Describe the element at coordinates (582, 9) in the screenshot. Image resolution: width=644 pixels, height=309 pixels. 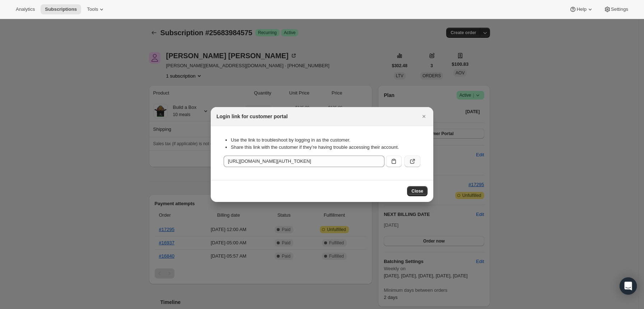
I see `button: Help` at that location.